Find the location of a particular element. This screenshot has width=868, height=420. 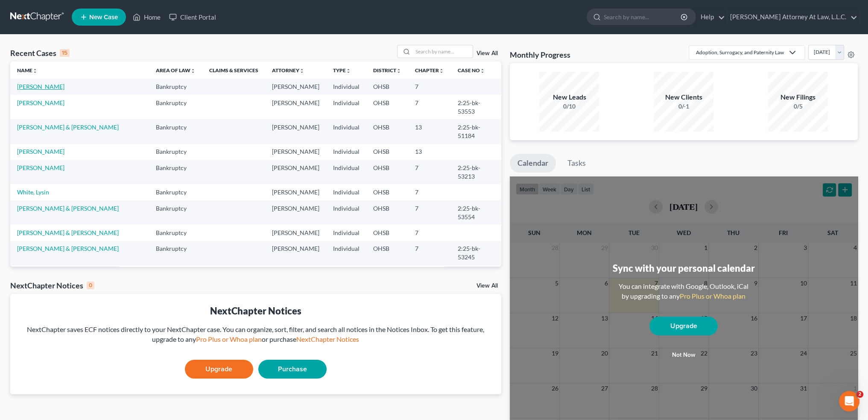

input: Search by name... is located at coordinates (643, 17).